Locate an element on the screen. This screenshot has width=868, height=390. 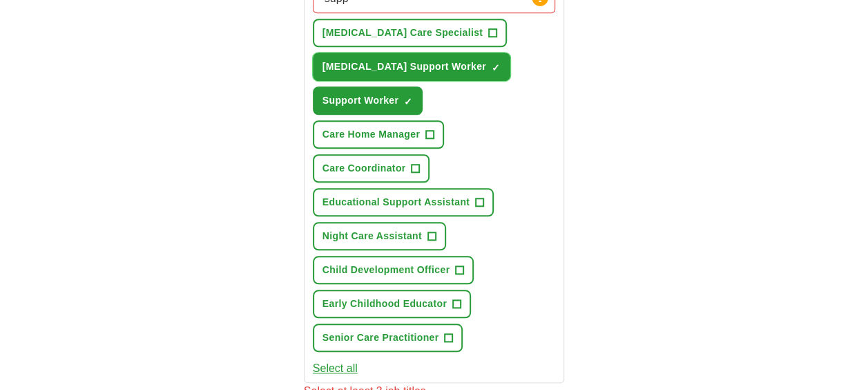
span: Child Development Officer is located at coordinates (386, 270).